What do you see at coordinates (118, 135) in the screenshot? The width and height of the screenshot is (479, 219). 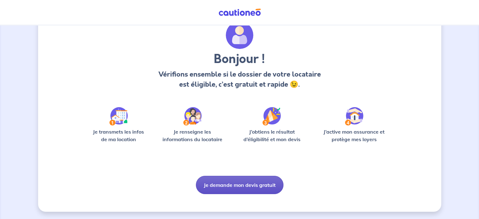 I see `p: Je transmets les infos de ma location` at bounding box center [118, 135].